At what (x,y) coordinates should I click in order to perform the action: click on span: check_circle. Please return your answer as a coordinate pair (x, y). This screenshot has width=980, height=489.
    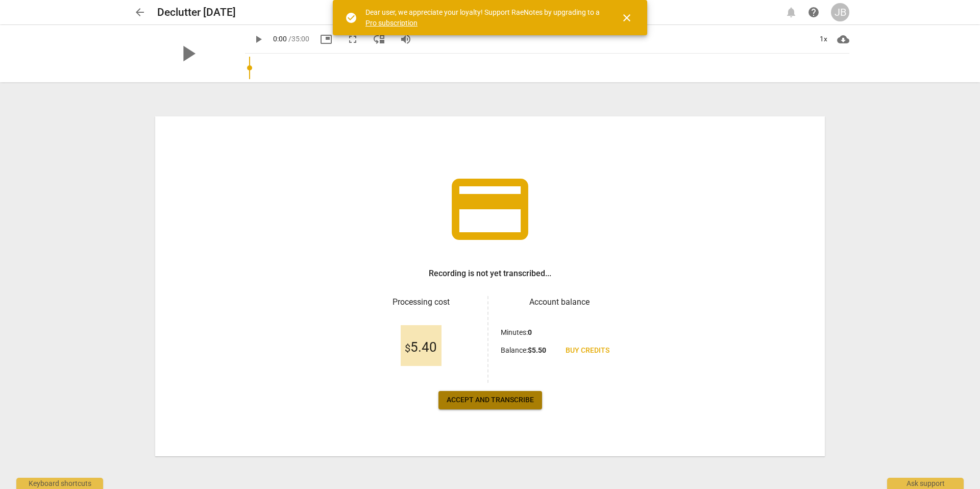
    Looking at the image, I should click on (351, 18).